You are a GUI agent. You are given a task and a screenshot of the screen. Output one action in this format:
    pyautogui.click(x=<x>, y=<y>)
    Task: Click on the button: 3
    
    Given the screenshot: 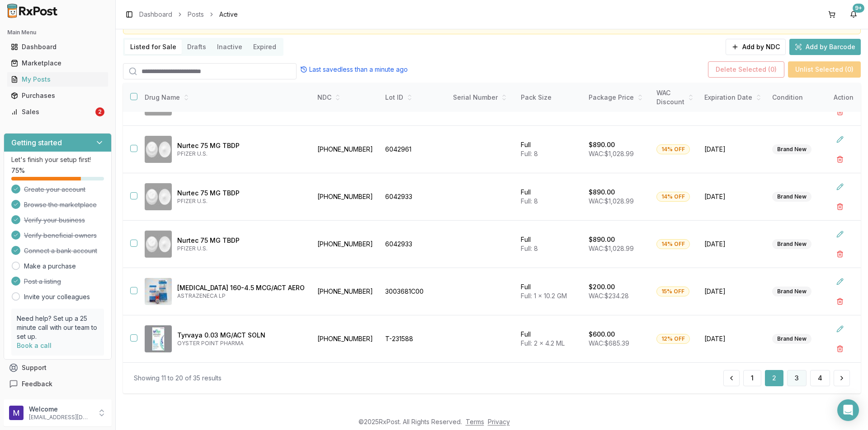 What is the action you would take?
    pyautogui.click(x=796, y=378)
    